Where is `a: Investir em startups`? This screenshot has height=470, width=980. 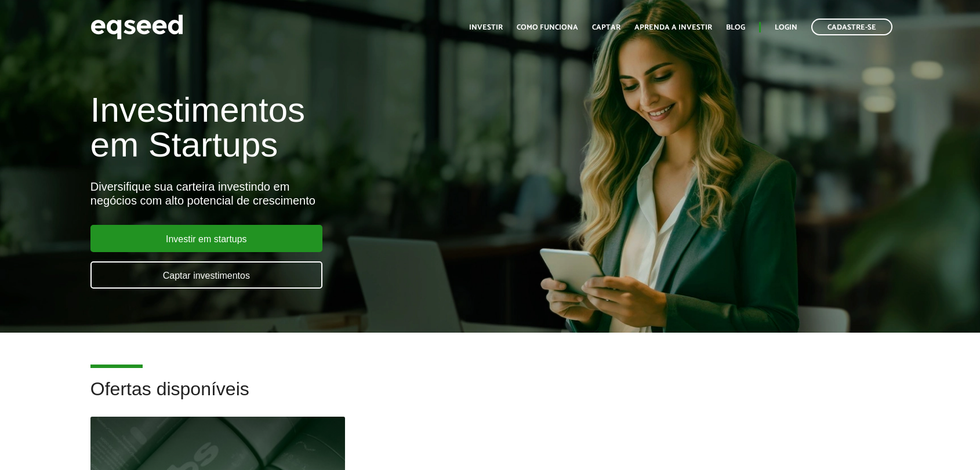
a: Investir em startups is located at coordinates (206, 238).